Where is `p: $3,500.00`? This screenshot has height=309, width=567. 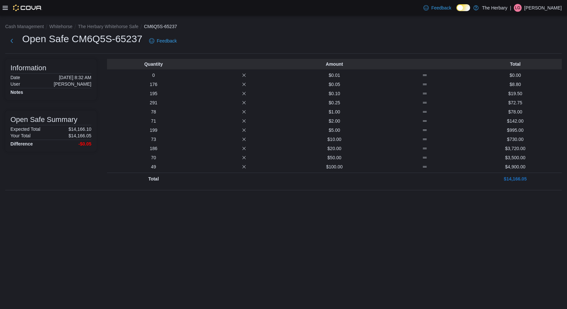
p: $3,500.00 is located at coordinates (516, 157).